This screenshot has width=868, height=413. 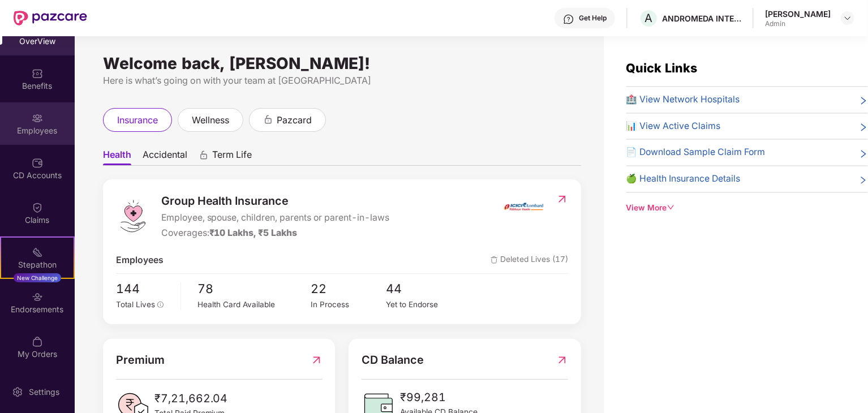 I want to click on span: A, so click(x=649, y=18).